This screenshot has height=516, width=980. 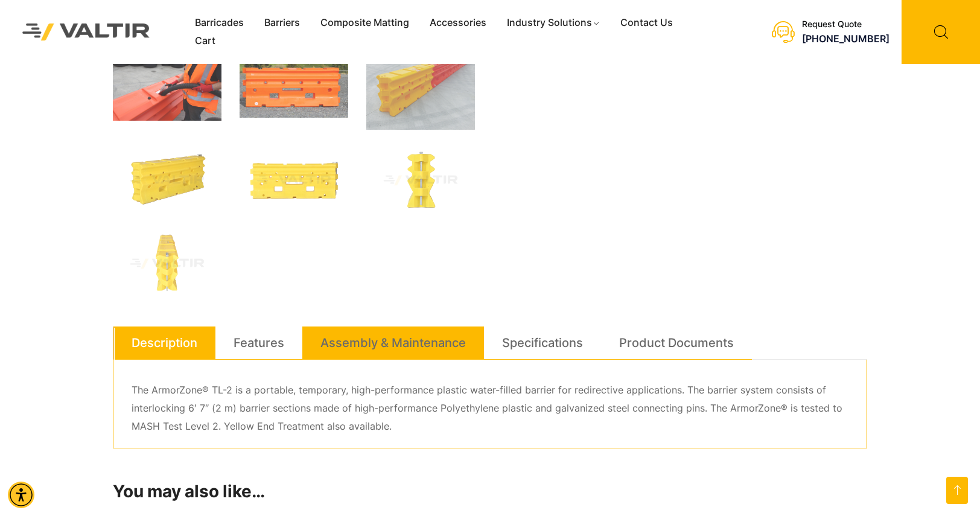 What do you see at coordinates (421, 89) in the screenshot?
I see `img: A long, segmented barrier in yellow and red, placed on a concrete surface, likely for traffic con...` at bounding box center [421, 89].